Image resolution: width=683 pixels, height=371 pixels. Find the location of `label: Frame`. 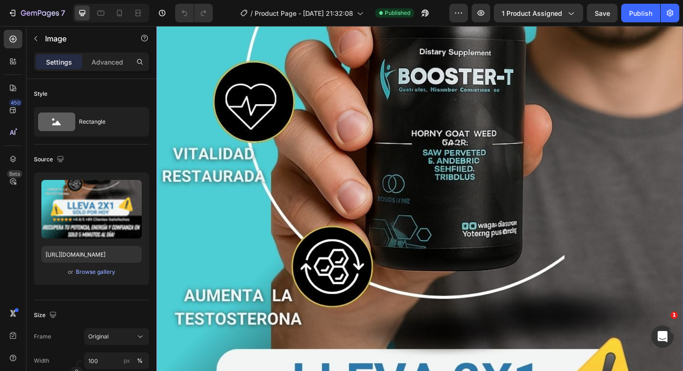

label: Frame is located at coordinates (42, 336).